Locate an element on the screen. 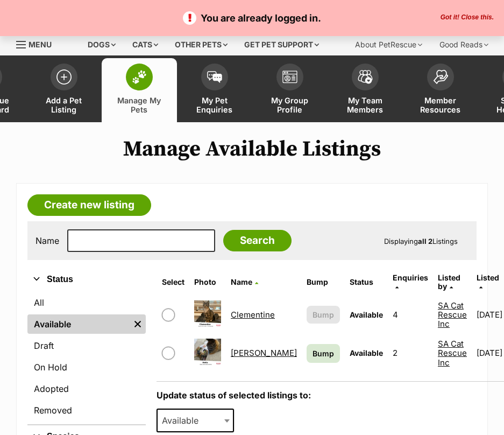 The height and width of the screenshot is (435, 504). a: Enquiries is located at coordinates (410, 281).